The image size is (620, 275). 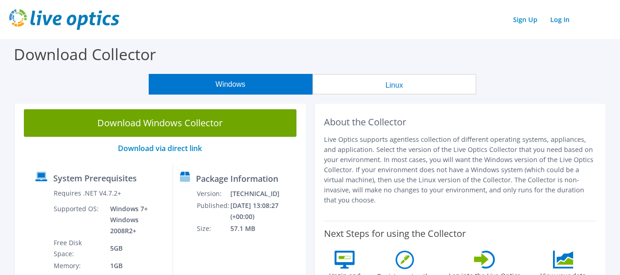 What do you see at coordinates (525, 19) in the screenshot?
I see `a: Sign Up` at bounding box center [525, 19].